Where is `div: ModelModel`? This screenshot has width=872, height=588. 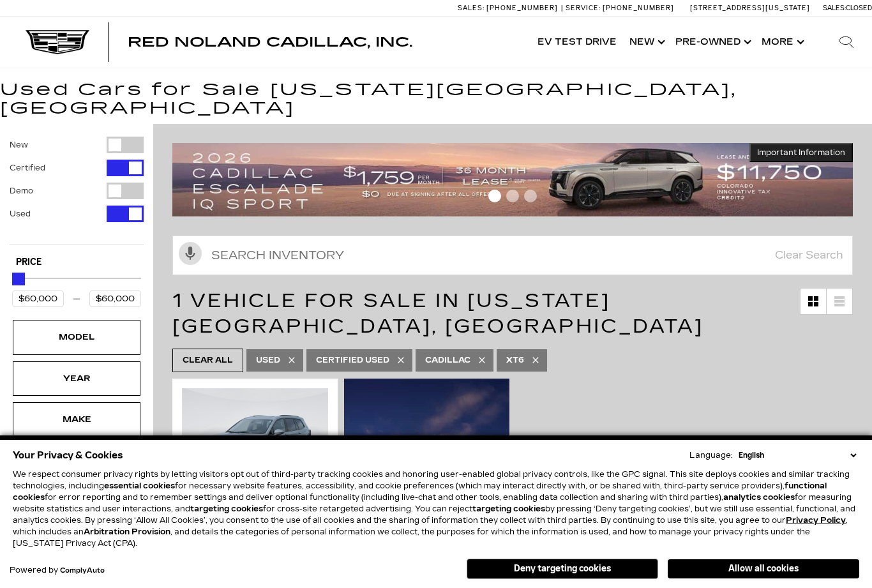 div: ModelModel is located at coordinates (77, 337).